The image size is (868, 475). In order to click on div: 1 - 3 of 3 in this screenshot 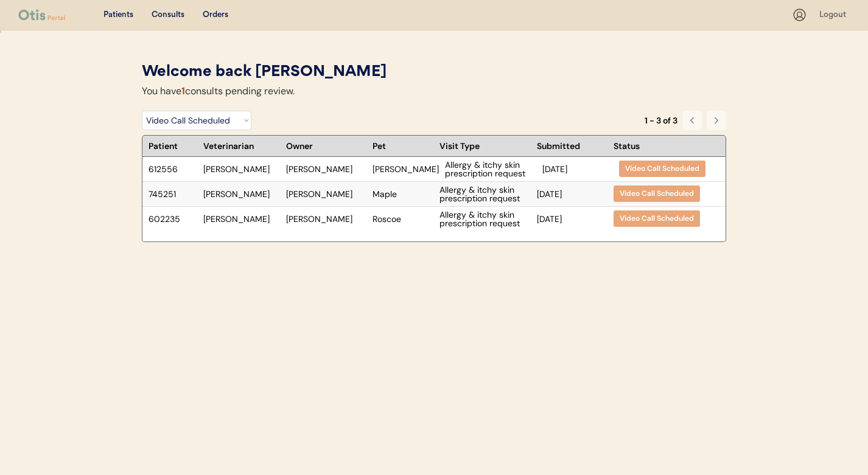, I will do `click(661, 120)`.